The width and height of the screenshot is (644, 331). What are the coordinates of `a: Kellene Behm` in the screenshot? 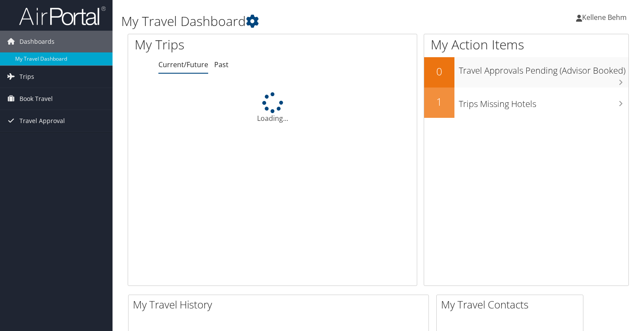 It's located at (605, 17).